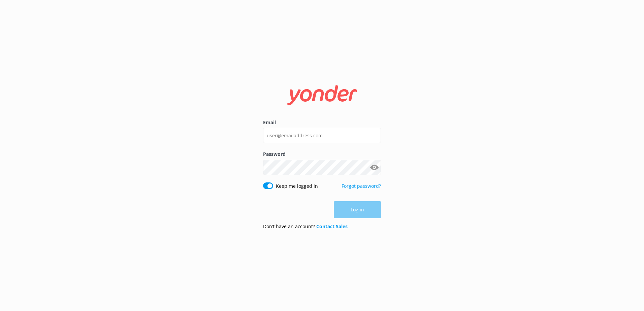  What do you see at coordinates (332, 226) in the screenshot?
I see `a: Contact Sales` at bounding box center [332, 226].